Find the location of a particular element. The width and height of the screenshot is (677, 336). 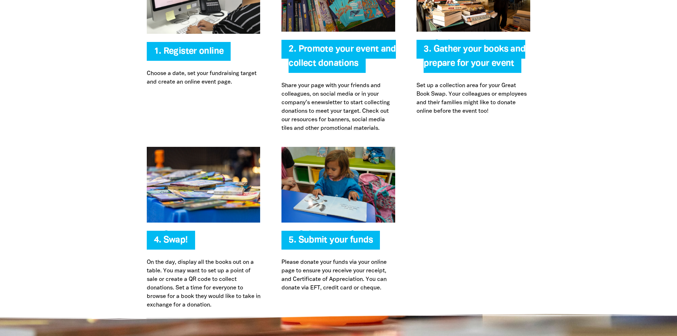

p: Set up a collection area for your Great Book Swap. Your colleagues or employees and their familie... is located at coordinates (473, 98).